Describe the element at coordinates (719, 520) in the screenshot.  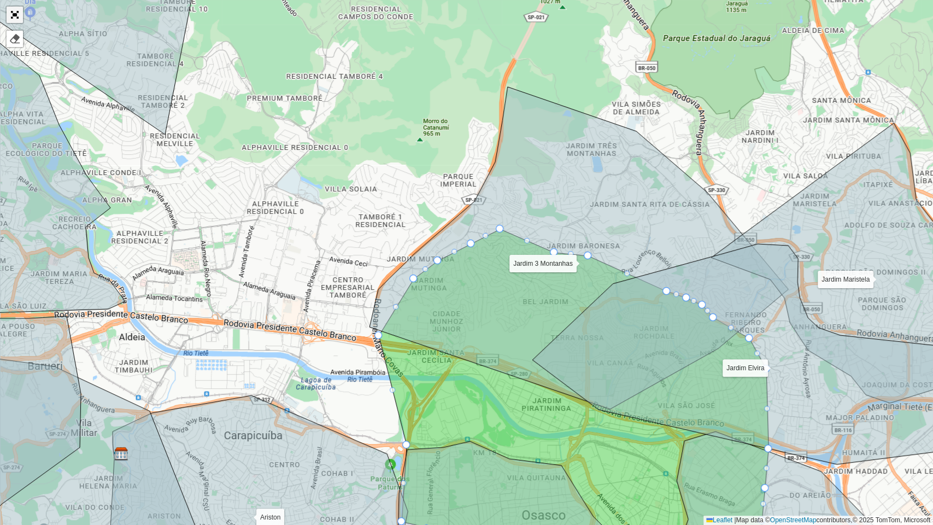
I see `a: Leaflet` at that location.